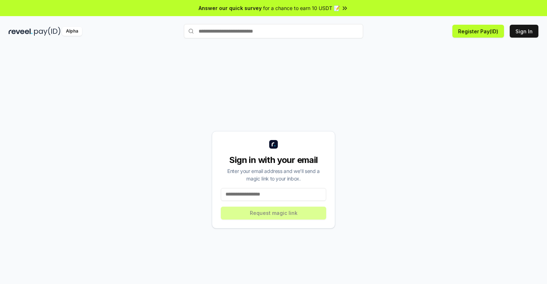 The width and height of the screenshot is (547, 284). I want to click on div: Sign in with your email, so click(273, 160).